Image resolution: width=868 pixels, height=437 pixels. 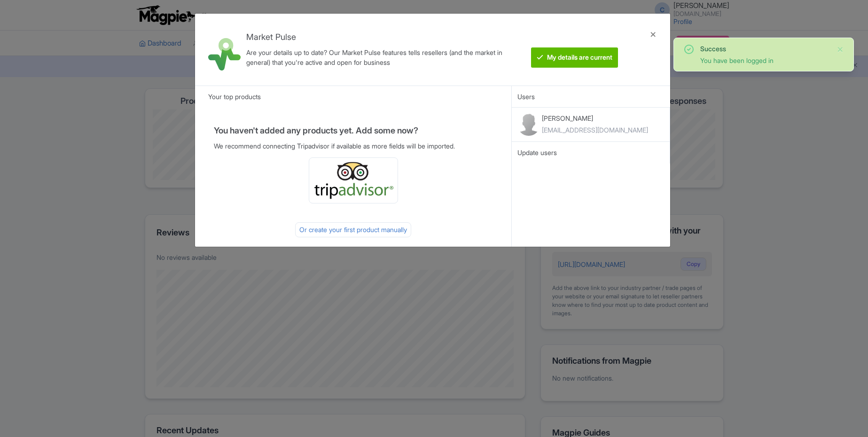 What do you see at coordinates (529, 124) in the screenshot?
I see `img: contact-b11cc6e953956a0c50a2f97983291f06.png` at bounding box center [529, 124].